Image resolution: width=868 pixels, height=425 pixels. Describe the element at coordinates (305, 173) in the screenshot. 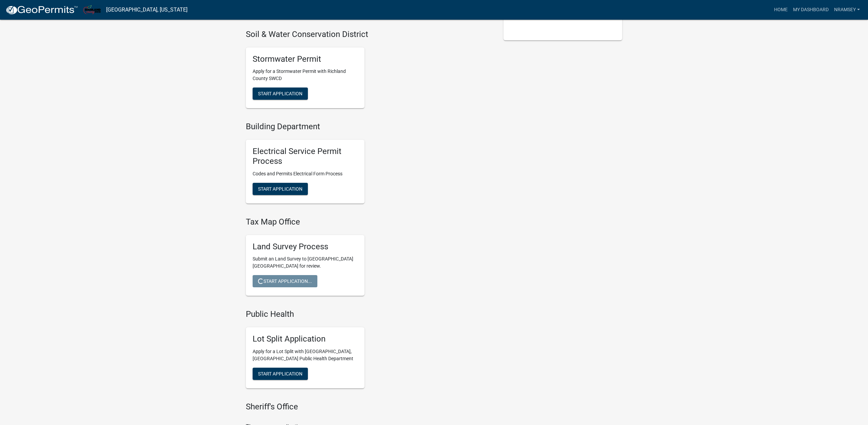

I see `p: Codes and Permits Electrical Form Process` at that location.